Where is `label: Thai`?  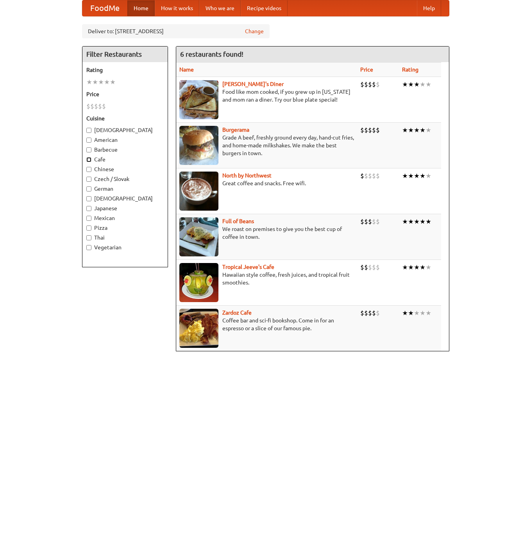 label: Thai is located at coordinates (125, 238).